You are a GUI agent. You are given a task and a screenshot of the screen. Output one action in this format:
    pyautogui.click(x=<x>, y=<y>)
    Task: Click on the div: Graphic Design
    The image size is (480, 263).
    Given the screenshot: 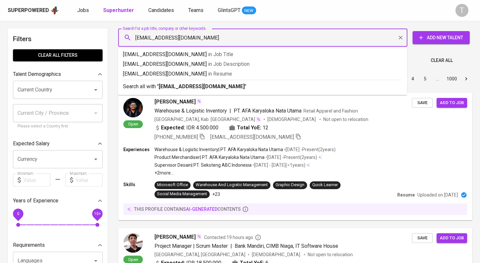 What is the action you would take?
    pyautogui.click(x=290, y=185)
    